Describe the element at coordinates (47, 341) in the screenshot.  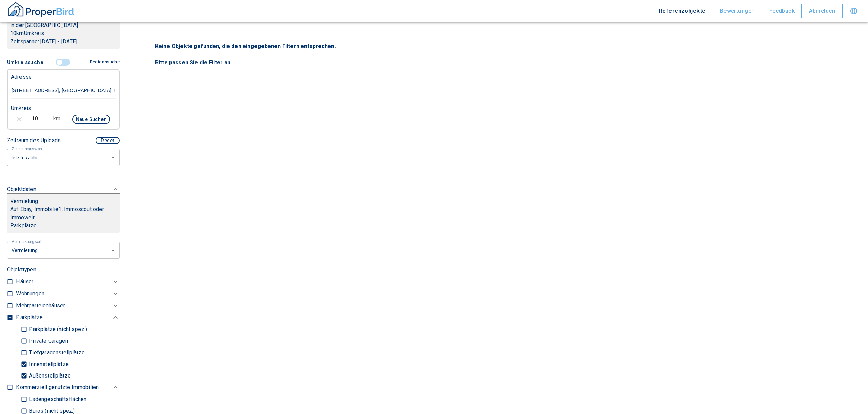
I see `p: Private Garagen` at that location.